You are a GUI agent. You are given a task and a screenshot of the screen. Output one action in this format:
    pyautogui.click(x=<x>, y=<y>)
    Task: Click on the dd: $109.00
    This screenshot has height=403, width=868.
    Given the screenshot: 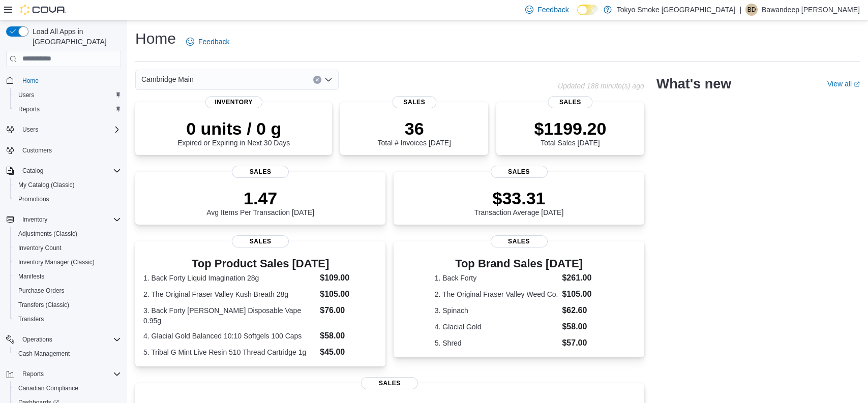 What is the action you would take?
    pyautogui.click(x=349, y=278)
    